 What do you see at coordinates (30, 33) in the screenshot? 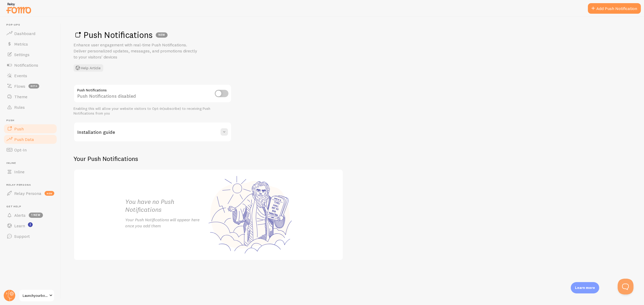
I see `a: Dashboard` at bounding box center [30, 33].